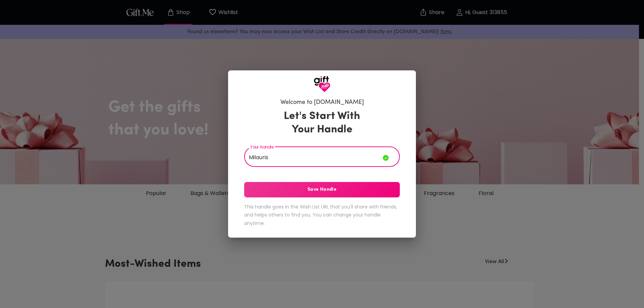  I want to click on input: Your Handle, so click(313, 158).